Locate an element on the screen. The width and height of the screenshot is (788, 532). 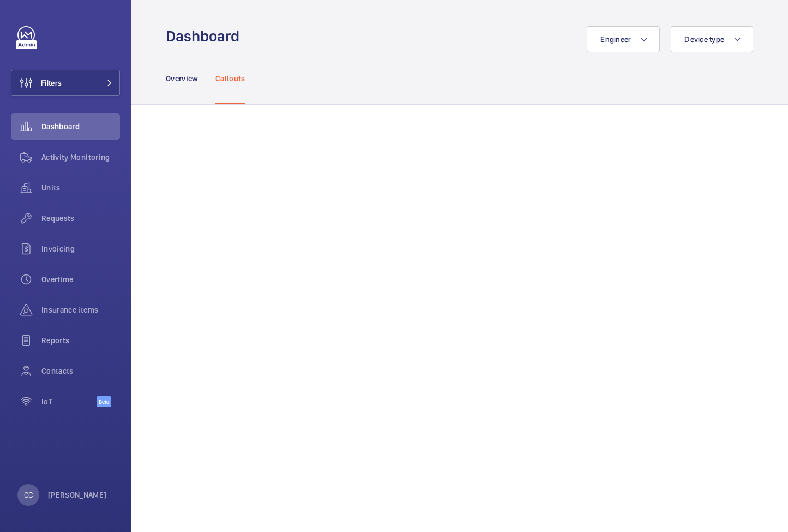
p: Callouts is located at coordinates (230, 78).